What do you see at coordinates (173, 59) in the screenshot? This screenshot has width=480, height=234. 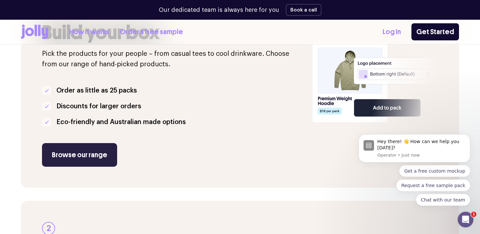 I see `p: Pick the products for your people – from casual tees to cool drinkware. Choose from our range of ...` at bounding box center [173, 59].